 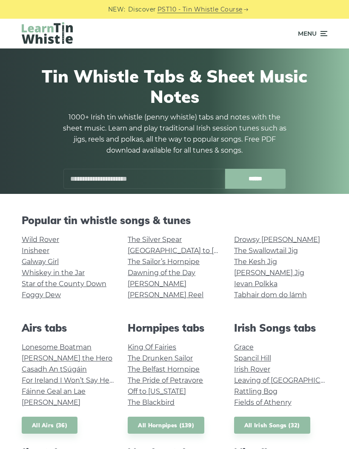 I want to click on p: 1000+ Irish tin whistle (penny whistle) tabs and notes with the sheet music. Learn and play tradi..., so click(x=174, y=134).